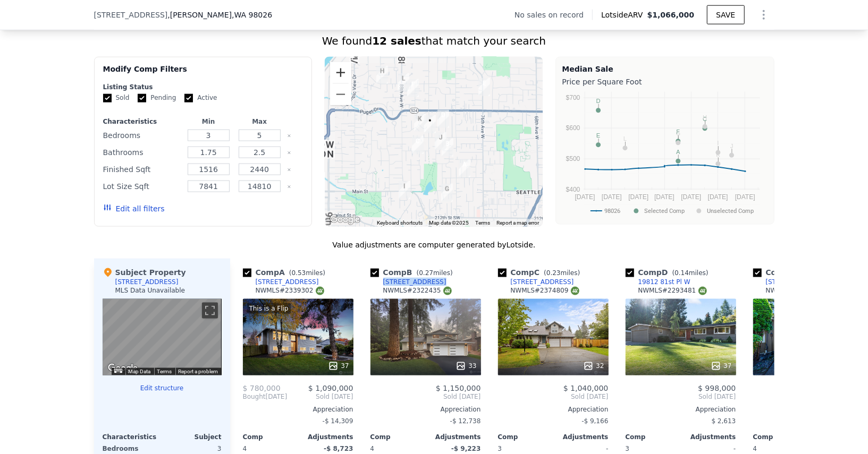  I want to click on div: Characteristics, so click(142, 121).